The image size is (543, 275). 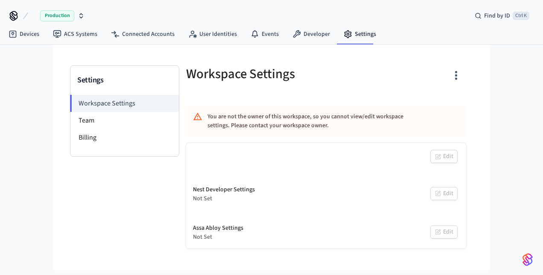 I want to click on h5: Workspace Settings, so click(x=254, y=74).